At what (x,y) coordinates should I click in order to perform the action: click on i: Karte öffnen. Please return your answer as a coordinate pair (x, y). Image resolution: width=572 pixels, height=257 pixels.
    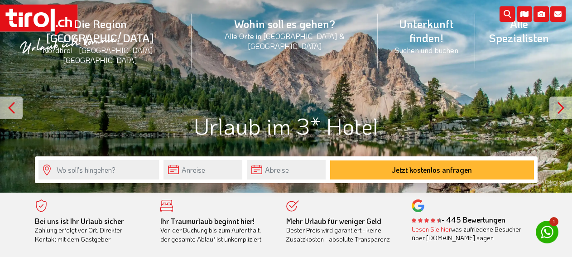
    Looking at the image, I should click on (524, 14).